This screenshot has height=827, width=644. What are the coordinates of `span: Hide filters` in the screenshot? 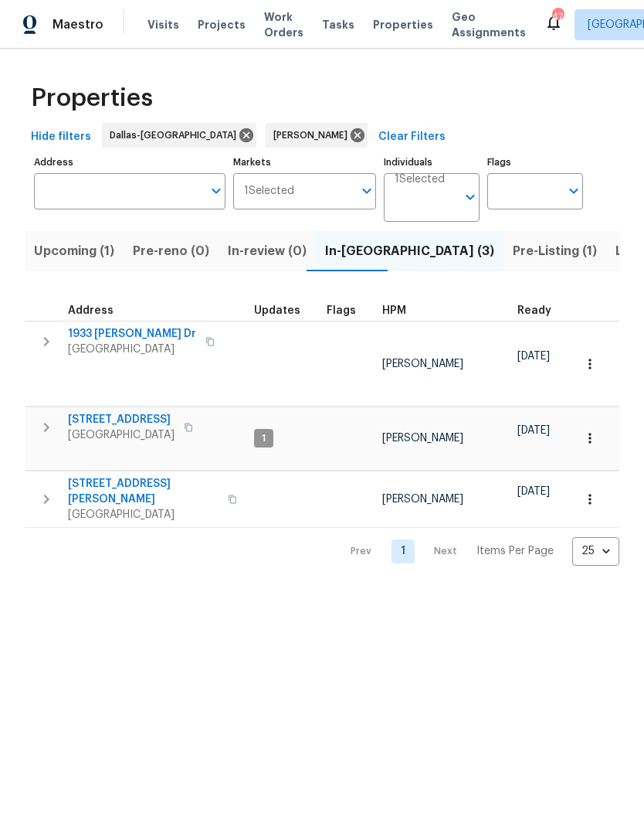 It's located at (61, 137).